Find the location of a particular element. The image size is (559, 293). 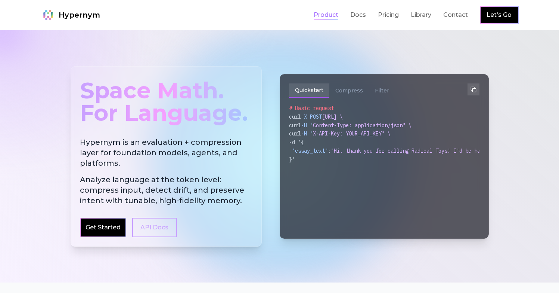

span: Analyze language at the token level: compress input, detect drift, and preserve intent with tunab... is located at coordinates (166, 190).